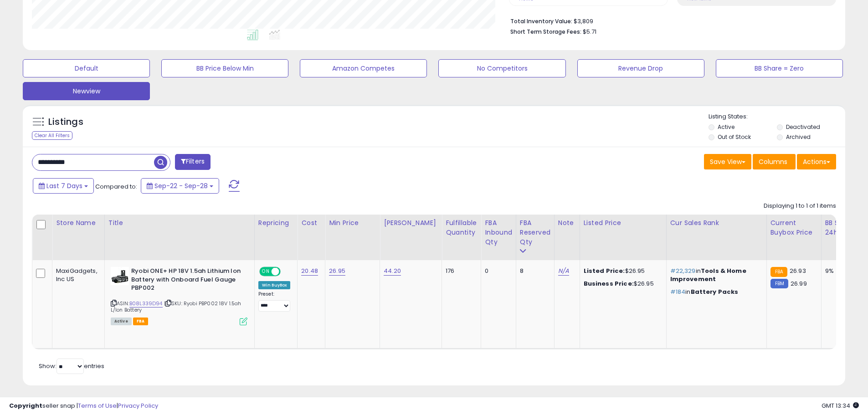 The width and height of the screenshot is (868, 415). What do you see at coordinates (116, 186) in the screenshot?
I see `span: Compared to:` at bounding box center [116, 186].